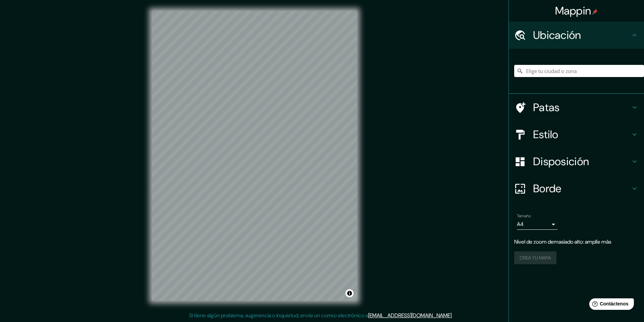 The image size is (644, 322). I want to click on font: A4, so click(520, 224).